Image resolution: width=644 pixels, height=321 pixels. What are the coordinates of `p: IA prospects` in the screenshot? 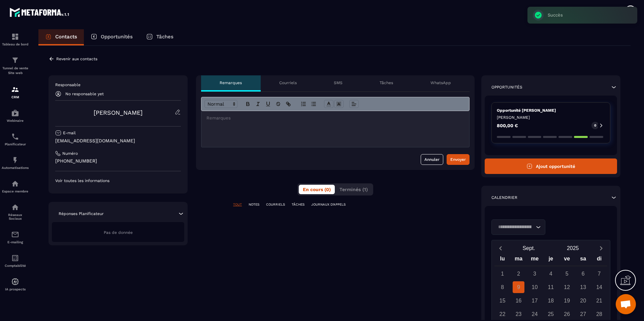 It's located at (15, 289).